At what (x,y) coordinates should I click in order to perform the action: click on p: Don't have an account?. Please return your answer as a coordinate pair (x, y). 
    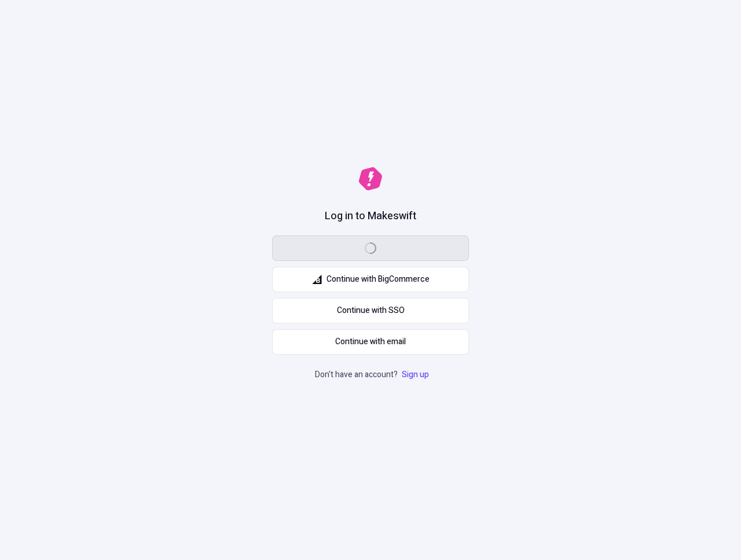
    Looking at the image, I should click on (373, 375).